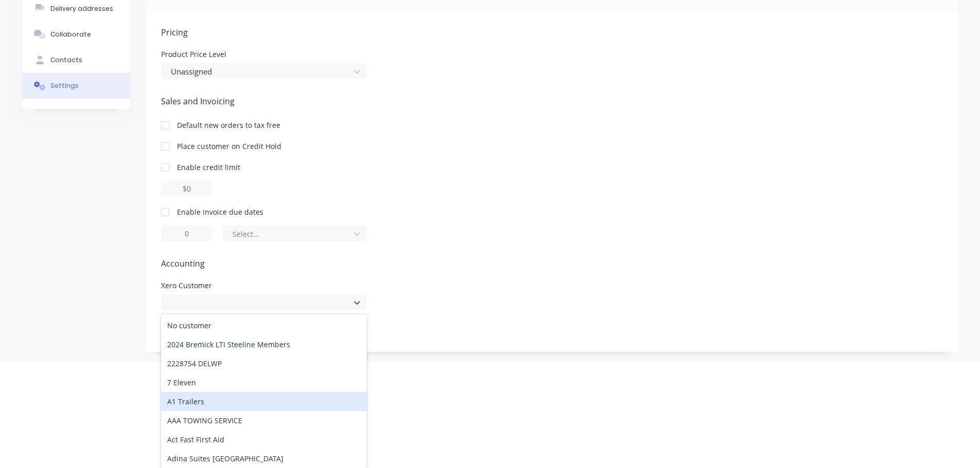  What do you see at coordinates (228, 146) in the screenshot?
I see `div: Place customer on Credit Hold` at bounding box center [228, 146].